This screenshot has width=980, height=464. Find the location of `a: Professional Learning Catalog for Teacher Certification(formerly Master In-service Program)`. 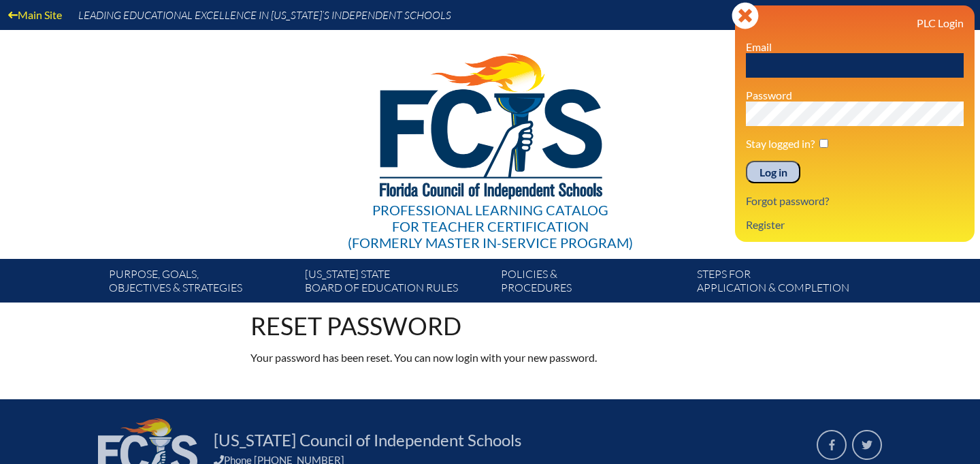

a: Professional Learning Catalog for Teacher Certification(formerly Master In-service Program) is located at coordinates (490, 141).